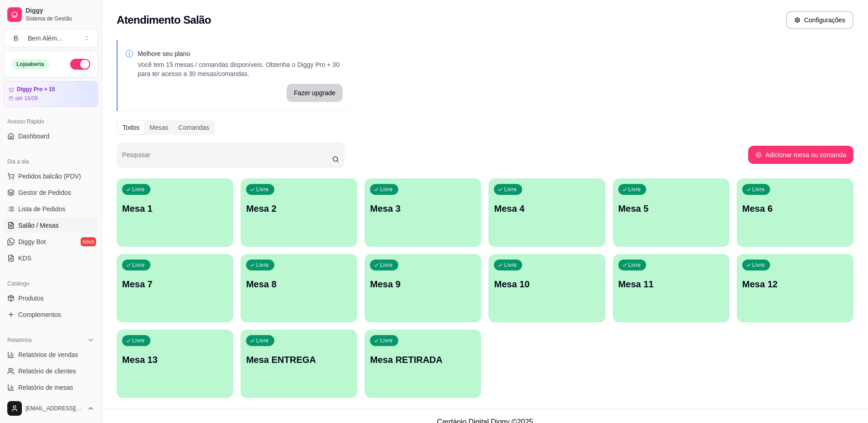  What do you see at coordinates (820, 20) in the screenshot?
I see `button: Configurações` at bounding box center [820, 20].